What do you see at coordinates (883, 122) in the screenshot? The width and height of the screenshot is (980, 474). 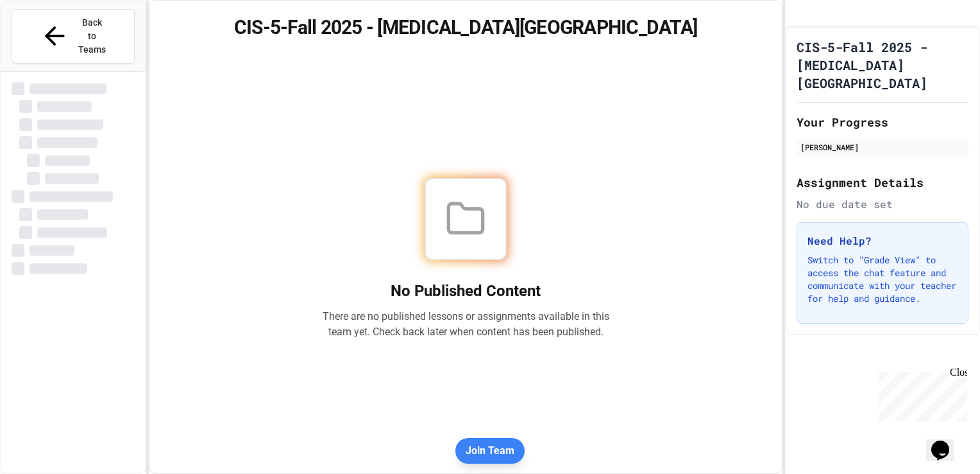 I see `h2: Your Progress` at bounding box center [883, 122].